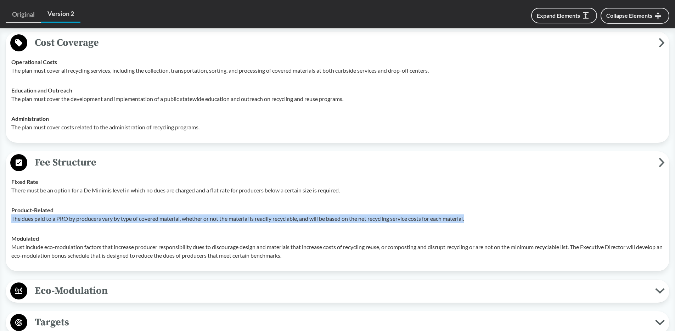 This screenshot has height=331, width=675. I want to click on span: Targets, so click(341, 322).